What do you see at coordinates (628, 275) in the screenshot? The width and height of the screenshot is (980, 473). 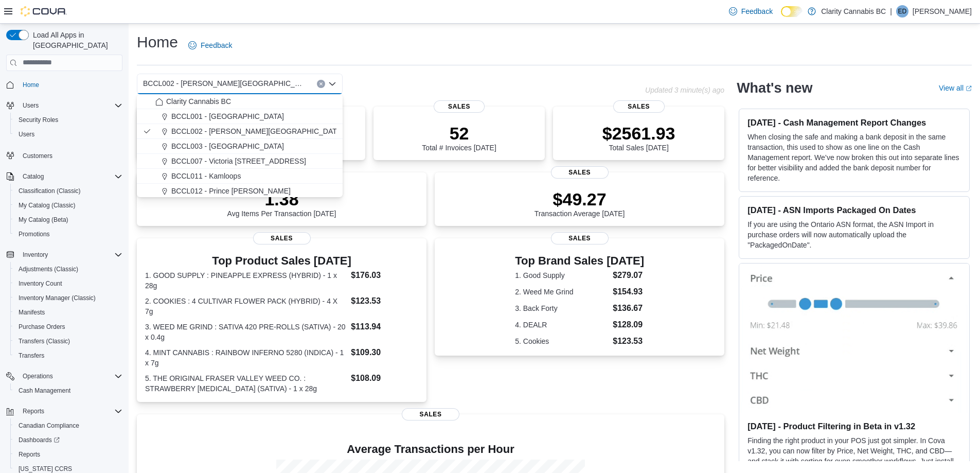 I see `dd: $279.07` at bounding box center [628, 275].